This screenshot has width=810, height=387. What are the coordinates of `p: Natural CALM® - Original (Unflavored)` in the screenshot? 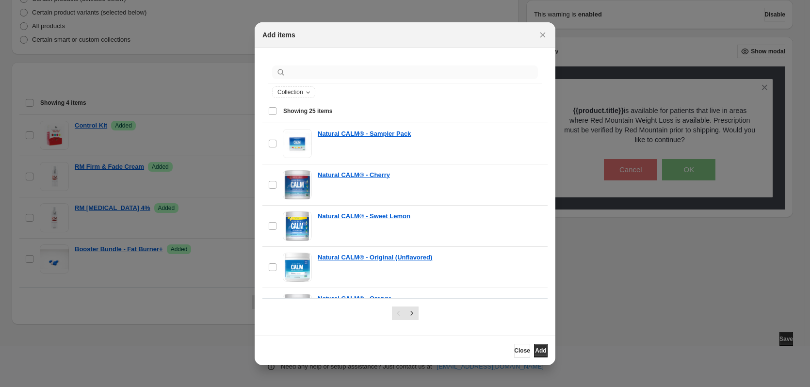 It's located at (375, 257).